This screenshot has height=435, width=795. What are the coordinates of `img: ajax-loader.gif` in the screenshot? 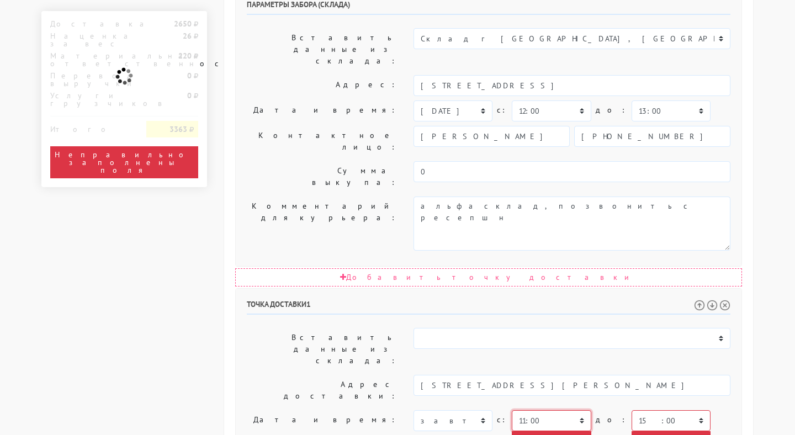 It's located at (124, 76).